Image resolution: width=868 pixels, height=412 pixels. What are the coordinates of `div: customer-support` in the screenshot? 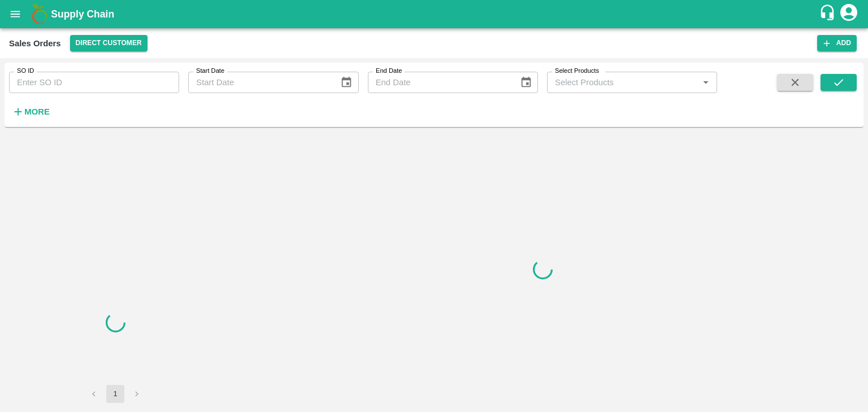 It's located at (828, 14).